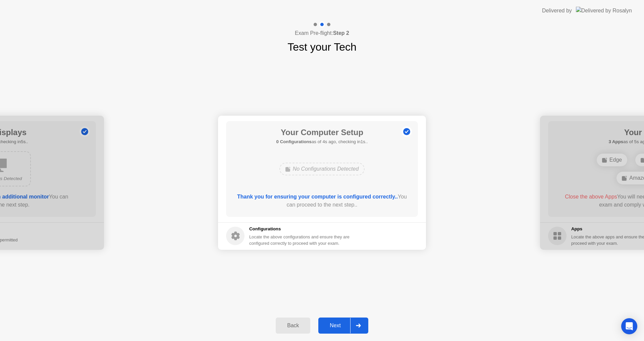  What do you see at coordinates (317, 197) in the screenshot?
I see `b: Thank you for ensuring your computer is configured correctly..` at bounding box center [317, 197].